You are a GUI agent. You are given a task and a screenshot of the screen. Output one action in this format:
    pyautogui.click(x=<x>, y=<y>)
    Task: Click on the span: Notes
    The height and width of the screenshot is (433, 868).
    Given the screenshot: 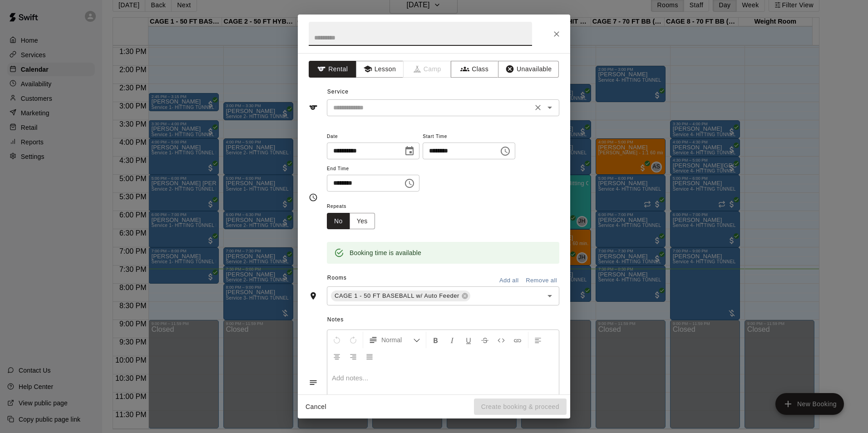 What is the action you would take?
    pyautogui.click(x=443, y=320)
    